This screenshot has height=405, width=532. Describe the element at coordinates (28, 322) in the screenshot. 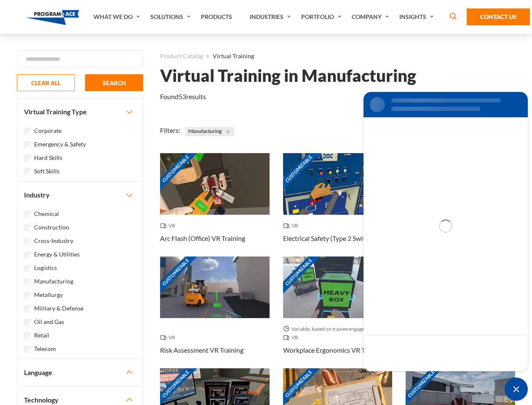

I see `input: Oil and Gas` at that location.